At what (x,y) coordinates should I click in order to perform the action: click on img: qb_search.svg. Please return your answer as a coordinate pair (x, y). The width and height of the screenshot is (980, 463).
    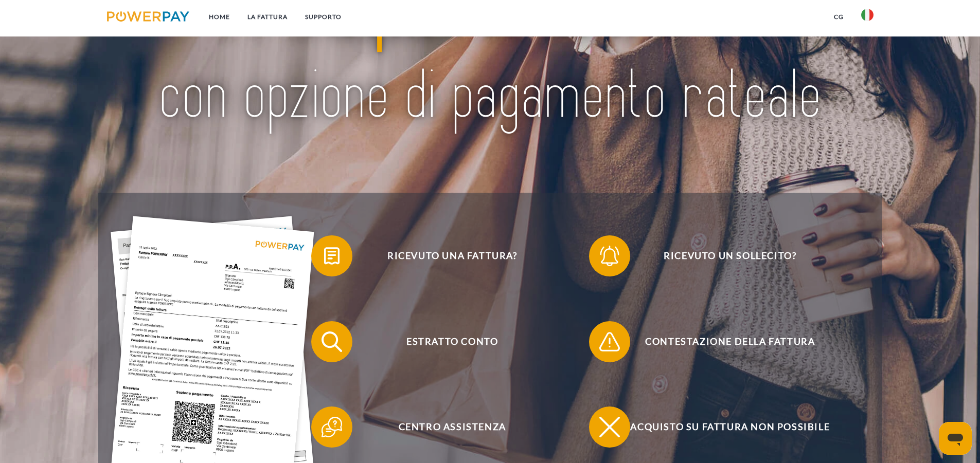
    Looking at the image, I should click on (332, 342).